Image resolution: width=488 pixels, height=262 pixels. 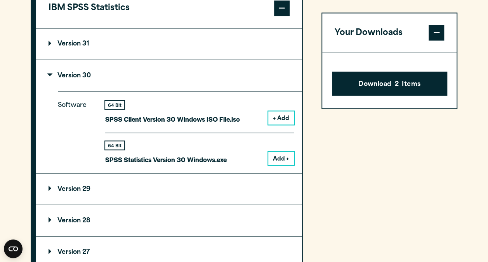 What do you see at coordinates (281, 158) in the screenshot?
I see `button: Add +` at bounding box center [281, 158].